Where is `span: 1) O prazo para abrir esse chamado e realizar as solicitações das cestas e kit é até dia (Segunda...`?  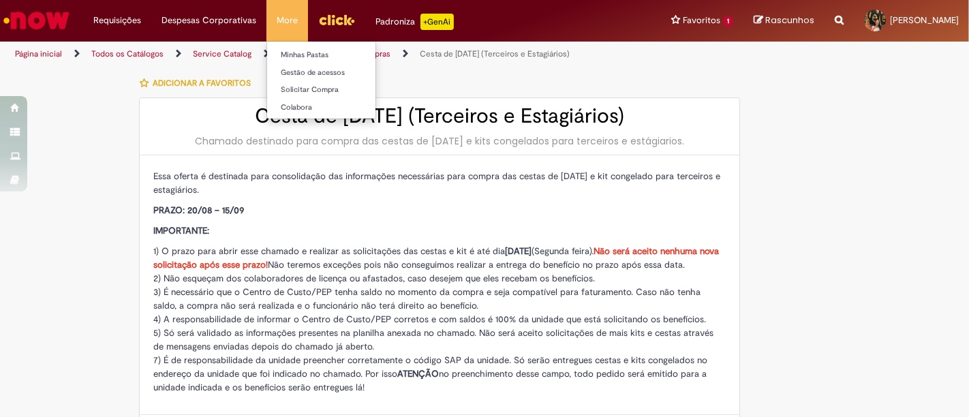
span: 1) O prazo para abrir esse chamado e realizar as solicitações das cestas e kit é até dia (Segunda... is located at coordinates (436, 257).